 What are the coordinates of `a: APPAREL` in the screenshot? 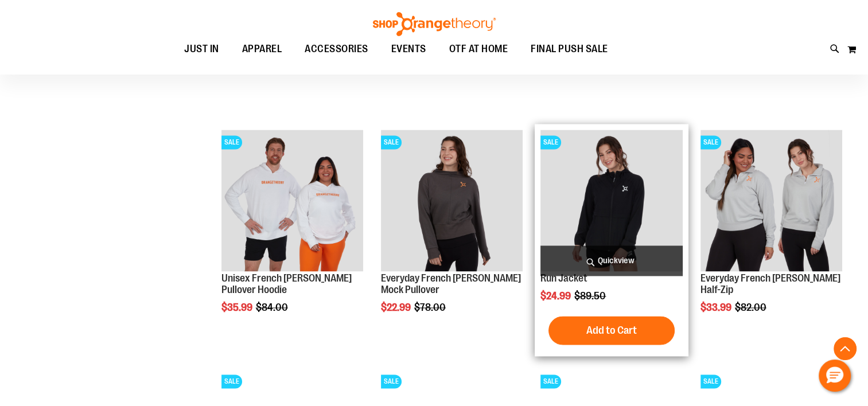 It's located at (262, 49).